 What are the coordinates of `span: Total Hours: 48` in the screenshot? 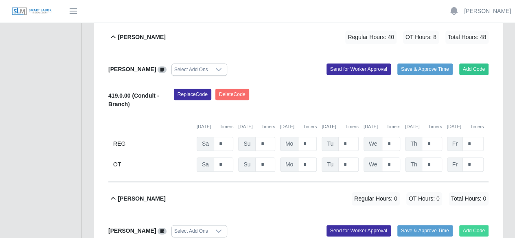 It's located at (467, 37).